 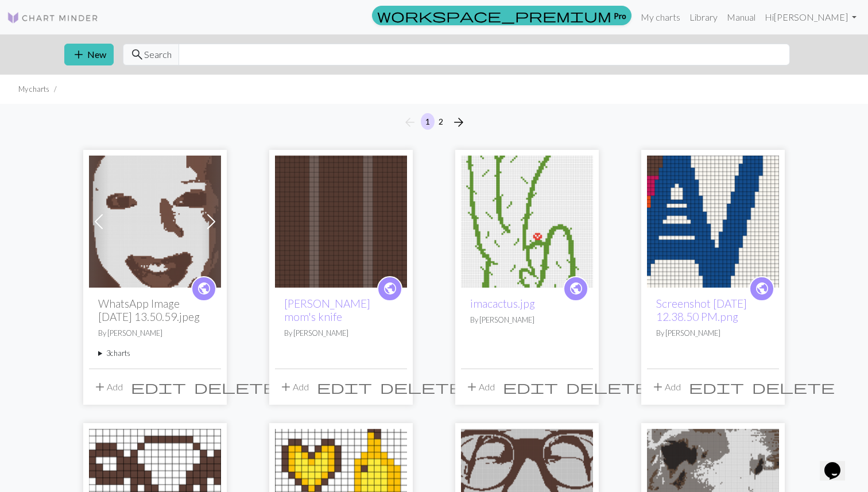 What do you see at coordinates (458, 122) in the screenshot?
I see `button: Next` at bounding box center [458, 122].